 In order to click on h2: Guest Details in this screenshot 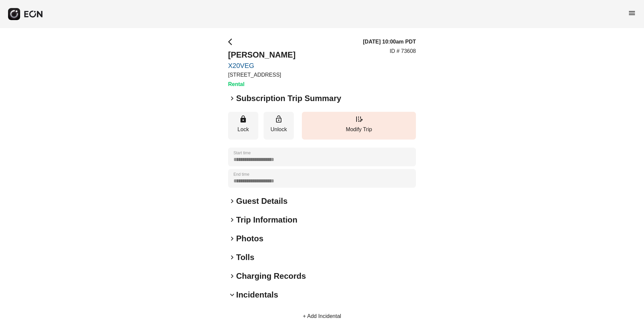, I will do `click(261, 201)`.